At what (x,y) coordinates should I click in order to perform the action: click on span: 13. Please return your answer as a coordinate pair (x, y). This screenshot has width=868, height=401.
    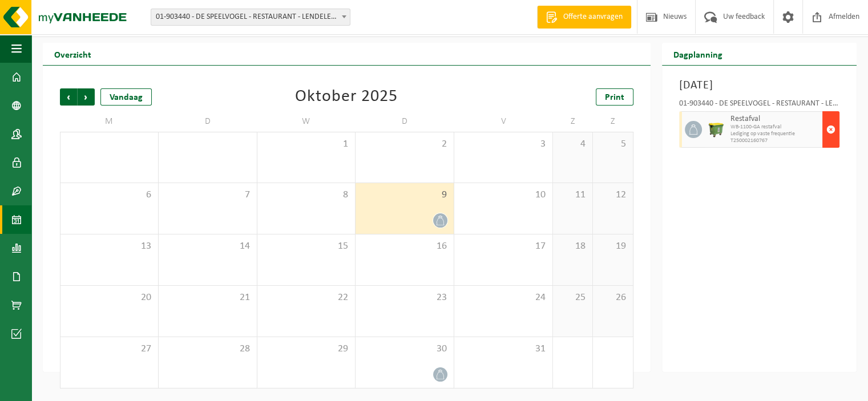
    Looking at the image, I should click on (109, 247).